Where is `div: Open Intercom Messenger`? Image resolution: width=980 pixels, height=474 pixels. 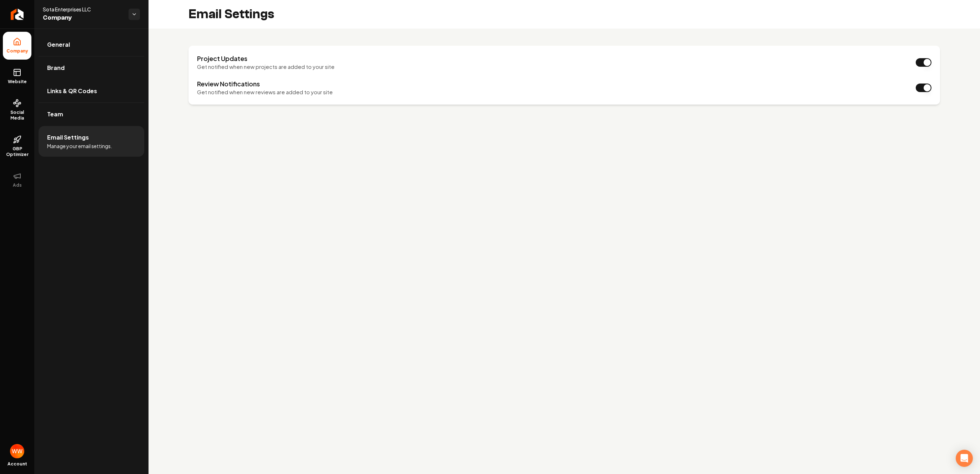
div: Open Intercom Messenger is located at coordinates (965, 458).